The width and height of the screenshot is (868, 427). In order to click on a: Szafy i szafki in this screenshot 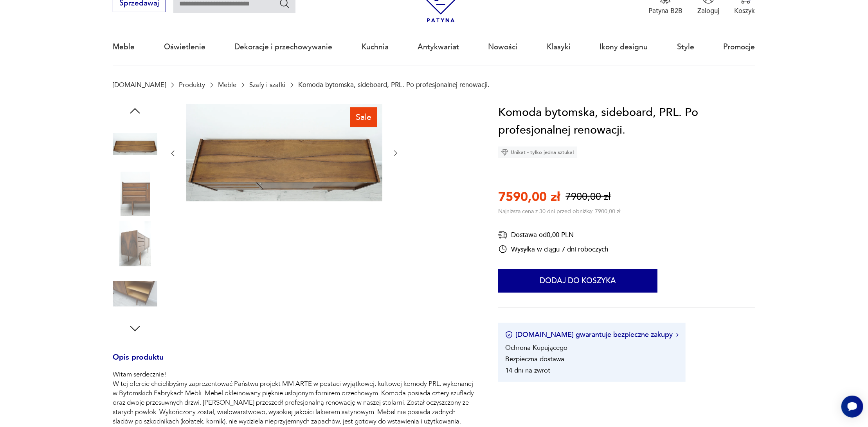, I will do `click(267, 84)`.